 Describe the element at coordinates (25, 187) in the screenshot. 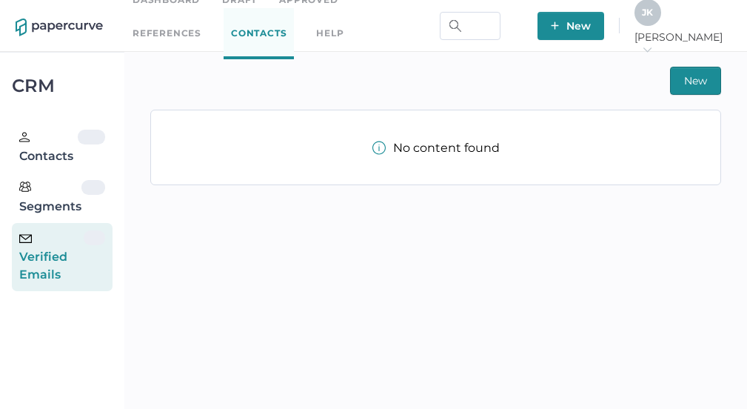

I see `img: segments.b9481e3d.svg` at that location.